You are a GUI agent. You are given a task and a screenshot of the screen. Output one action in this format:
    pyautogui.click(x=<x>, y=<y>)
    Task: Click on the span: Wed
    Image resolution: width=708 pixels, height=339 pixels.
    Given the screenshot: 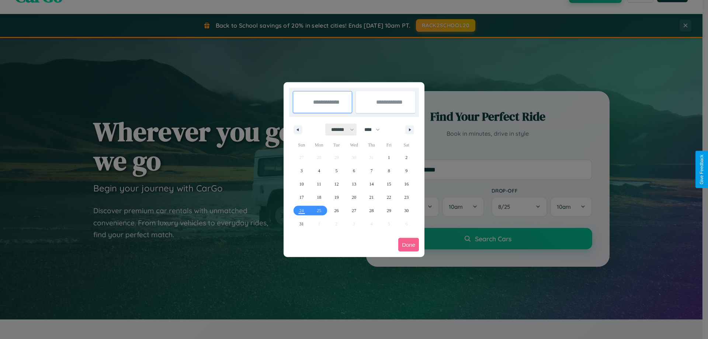 What is the action you would take?
    pyautogui.click(x=353, y=145)
    